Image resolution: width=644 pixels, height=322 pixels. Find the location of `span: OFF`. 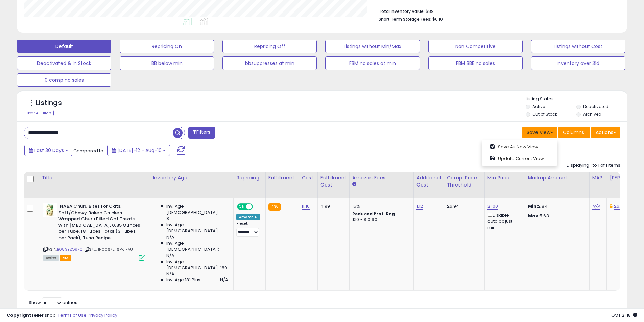

span: OFF is located at coordinates (257, 207).